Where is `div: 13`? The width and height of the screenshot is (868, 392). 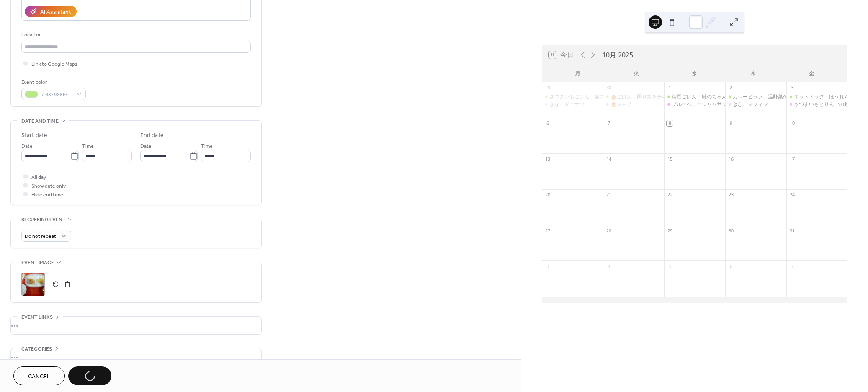 div: 13 is located at coordinates (547, 159).